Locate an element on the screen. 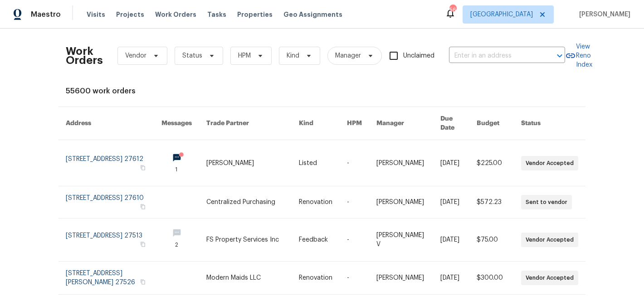 This screenshot has height=296, width=644. th: Address is located at coordinates (106, 123).